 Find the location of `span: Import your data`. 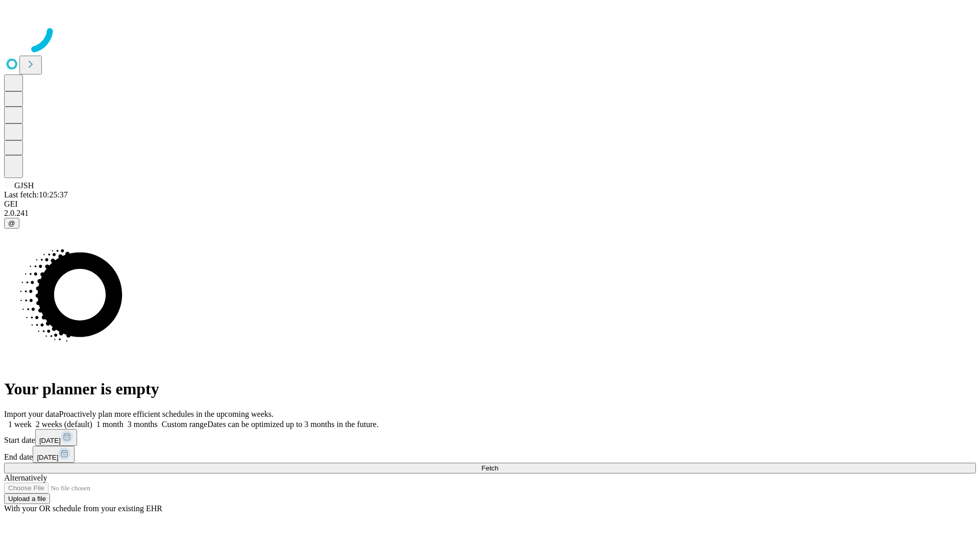

span: Import your data is located at coordinates (32, 414).